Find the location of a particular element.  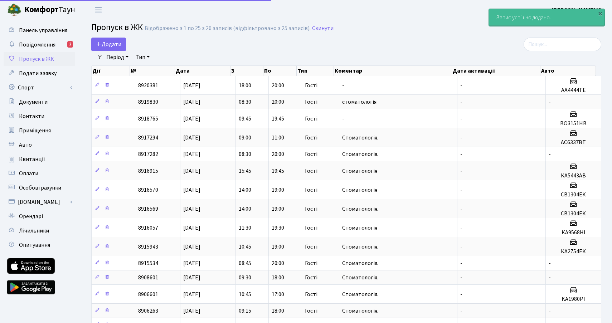

a: Контакти is located at coordinates (39, 116).